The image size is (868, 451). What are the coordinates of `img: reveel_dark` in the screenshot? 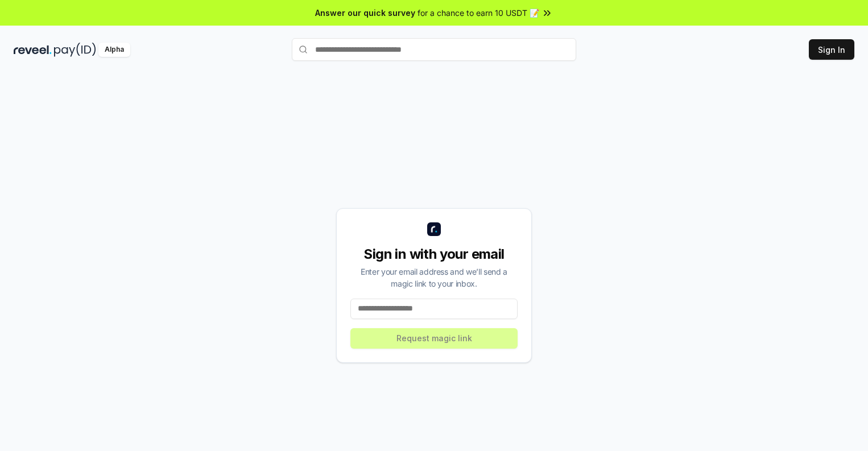 It's located at (32, 50).